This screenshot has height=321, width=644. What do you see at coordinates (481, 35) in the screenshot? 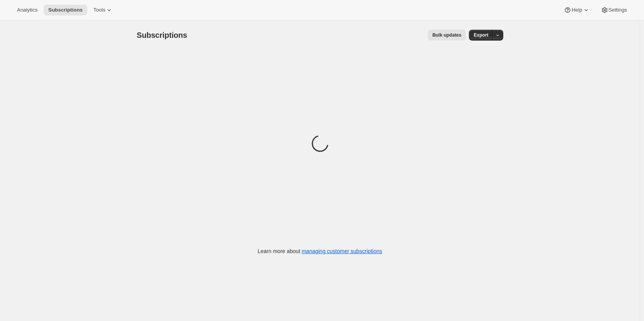
I see `button: Export` at bounding box center [481, 35].